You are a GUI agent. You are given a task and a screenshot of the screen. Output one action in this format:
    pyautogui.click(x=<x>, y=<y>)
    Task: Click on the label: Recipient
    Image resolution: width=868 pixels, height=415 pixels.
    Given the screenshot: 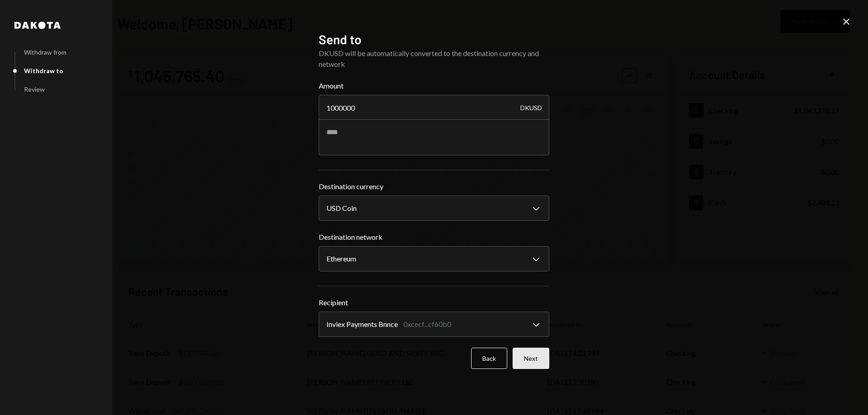 What is the action you would take?
    pyautogui.click(x=434, y=303)
    